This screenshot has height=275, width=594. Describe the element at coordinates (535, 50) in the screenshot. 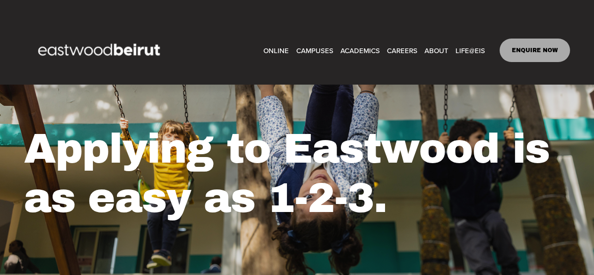

I see `a: ENQUIRE NOW` at that location.